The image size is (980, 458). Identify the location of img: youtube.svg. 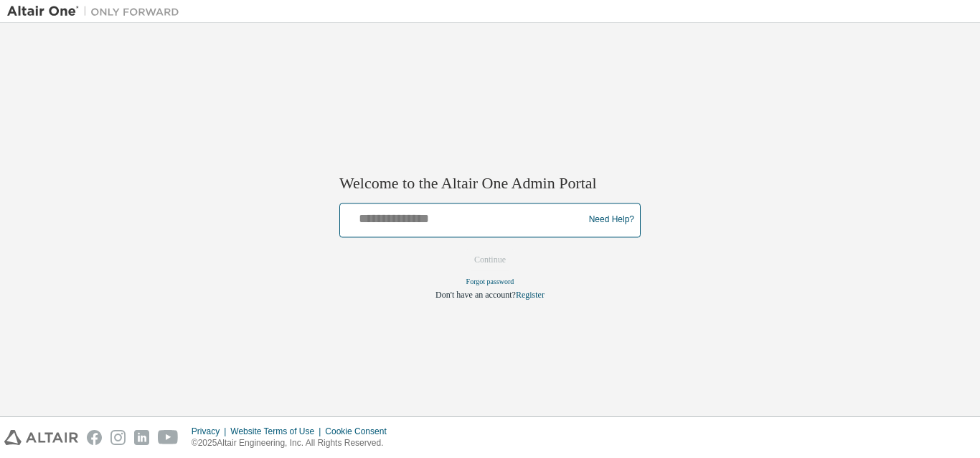
(168, 436).